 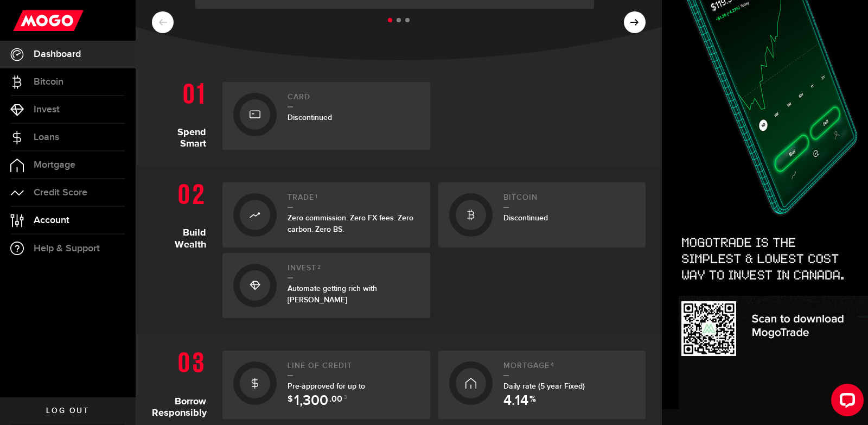 I want to click on sup: 4, so click(x=553, y=365).